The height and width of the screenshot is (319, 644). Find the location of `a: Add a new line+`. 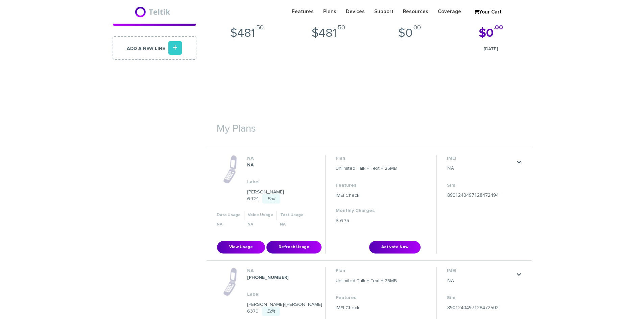

a: Add a new line+ is located at coordinates (154, 48).